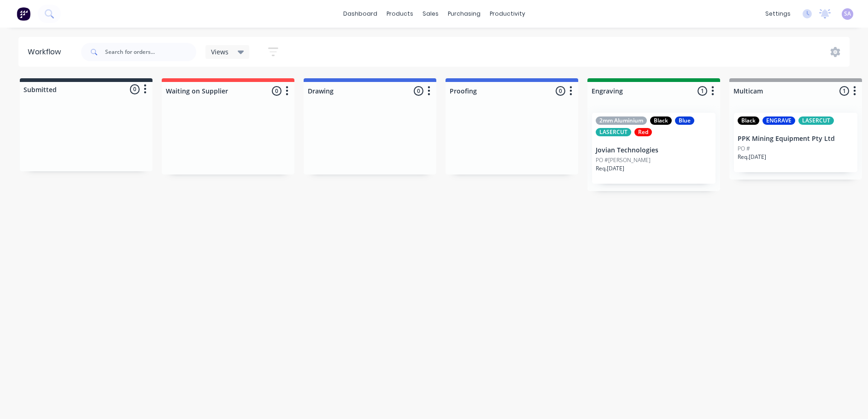 This screenshot has height=419, width=868. I want to click on span: SA, so click(847, 14).